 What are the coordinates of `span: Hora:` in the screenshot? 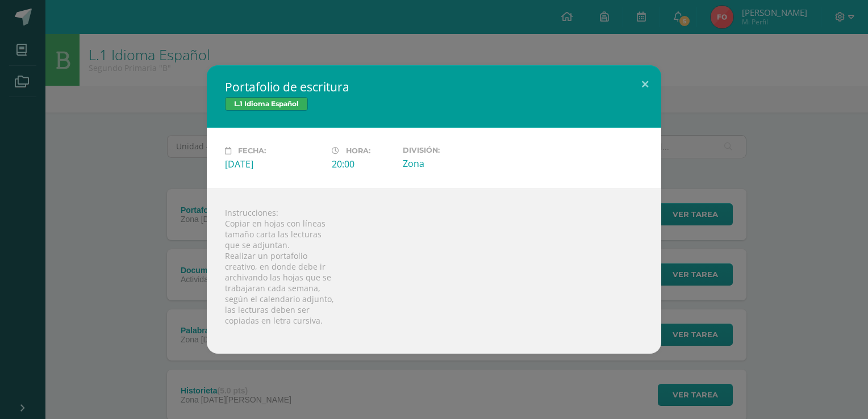 It's located at (358, 150).